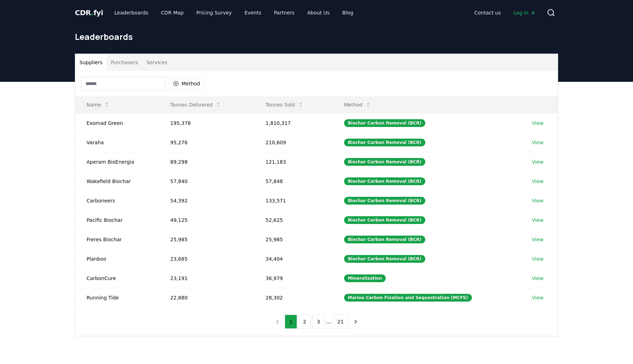 The image size is (633, 364). What do you see at coordinates (131, 13) in the screenshot?
I see `a: Leaderboards` at bounding box center [131, 13].